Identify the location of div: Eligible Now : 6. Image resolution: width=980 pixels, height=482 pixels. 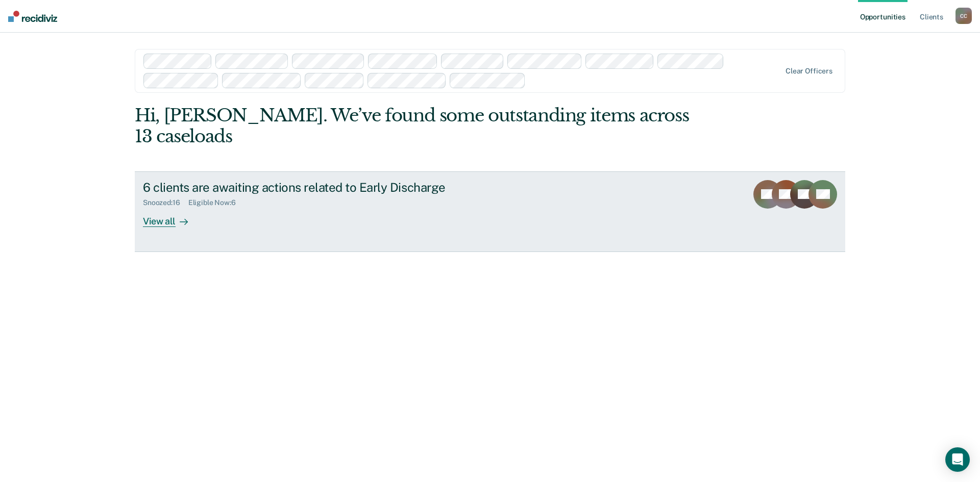
(216, 203).